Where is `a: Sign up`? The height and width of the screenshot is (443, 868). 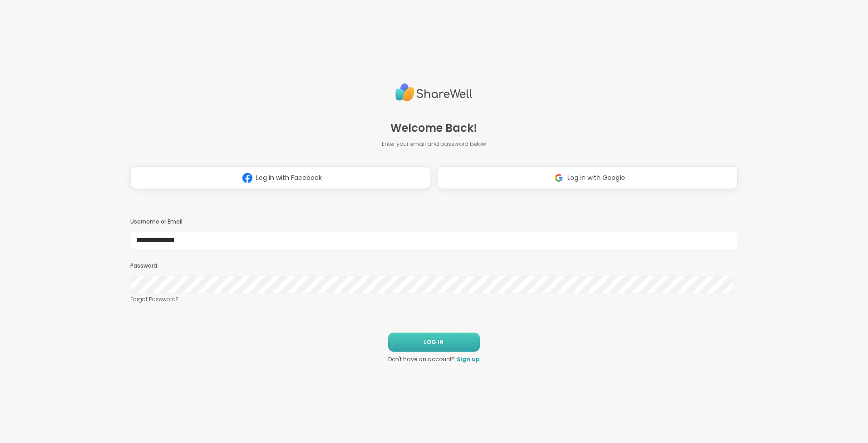
a: Sign up is located at coordinates (468, 359).